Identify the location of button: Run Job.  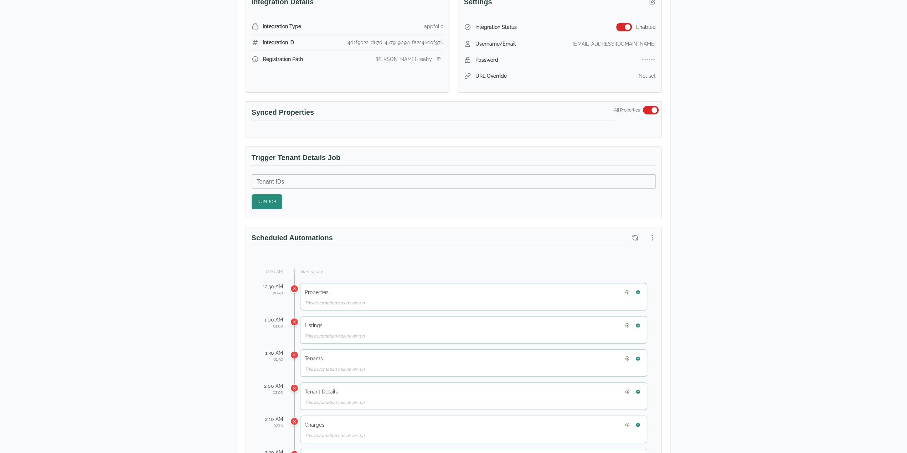
(267, 202).